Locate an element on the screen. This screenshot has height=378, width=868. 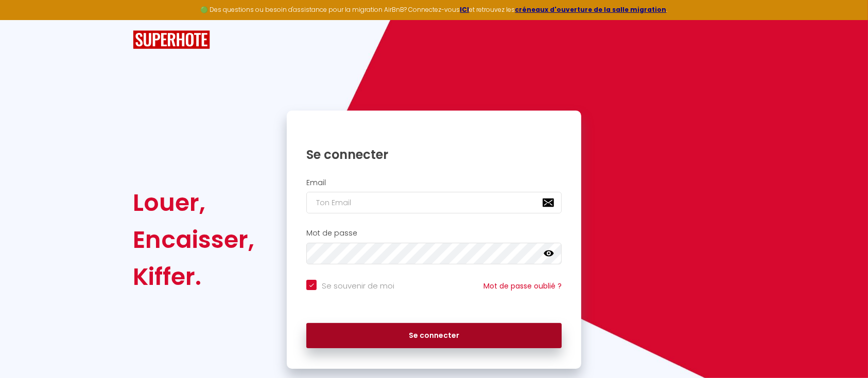
a: ICI is located at coordinates (465, 9).